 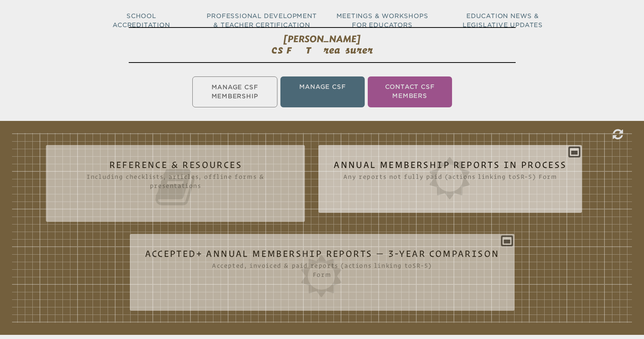 I want to click on span: Education News & Legislative Updates, so click(x=502, y=20).